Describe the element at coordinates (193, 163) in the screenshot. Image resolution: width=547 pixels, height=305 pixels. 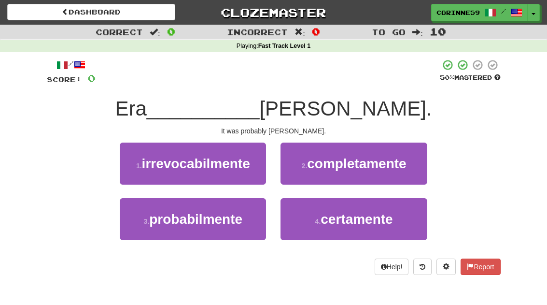
I see `button: 1.irrevocabilmente` at that location.